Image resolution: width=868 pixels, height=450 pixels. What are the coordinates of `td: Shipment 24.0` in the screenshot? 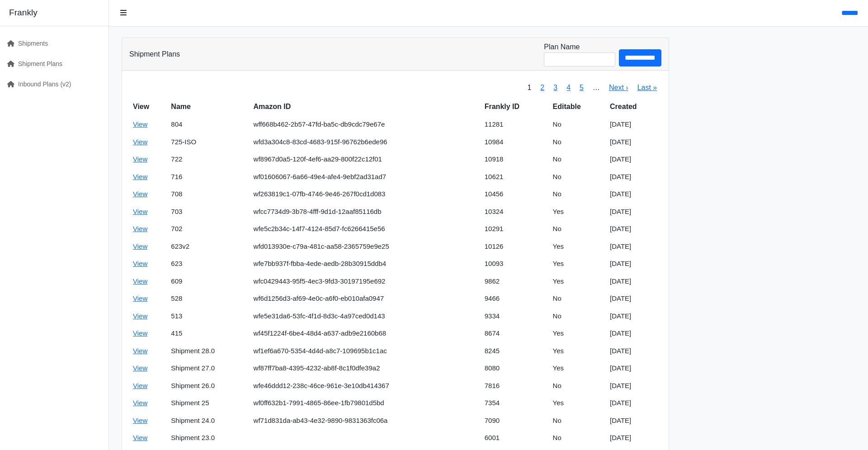 It's located at (208, 421).